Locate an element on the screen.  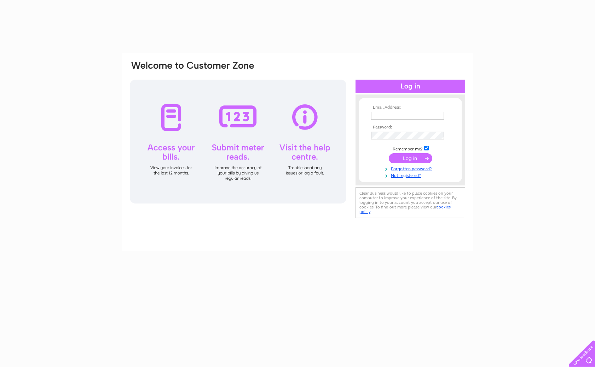
a: cookies policy is located at coordinates (405, 209).